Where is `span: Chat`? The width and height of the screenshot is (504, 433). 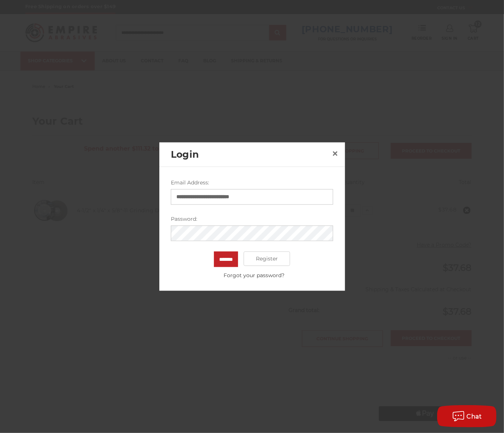 span: Chat is located at coordinates (474, 416).